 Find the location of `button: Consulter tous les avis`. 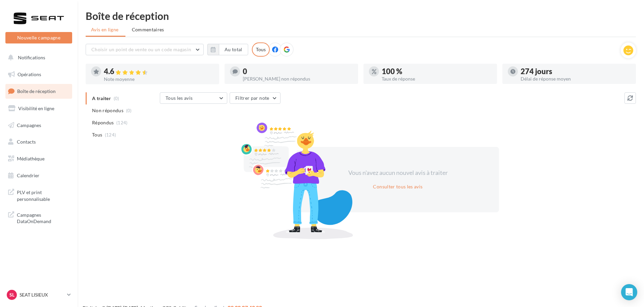

button: Consulter tous les avis is located at coordinates (398, 187).